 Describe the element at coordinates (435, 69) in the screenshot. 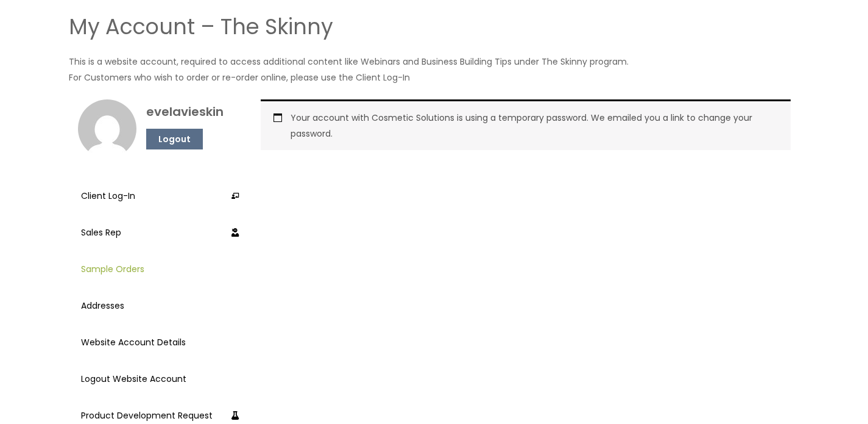

I see `p: This is a website account, required to access additional content like Webinars and Business Build...` at that location.